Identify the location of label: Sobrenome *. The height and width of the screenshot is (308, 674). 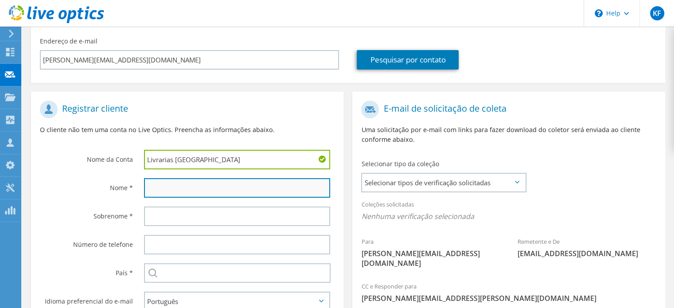
(86, 214).